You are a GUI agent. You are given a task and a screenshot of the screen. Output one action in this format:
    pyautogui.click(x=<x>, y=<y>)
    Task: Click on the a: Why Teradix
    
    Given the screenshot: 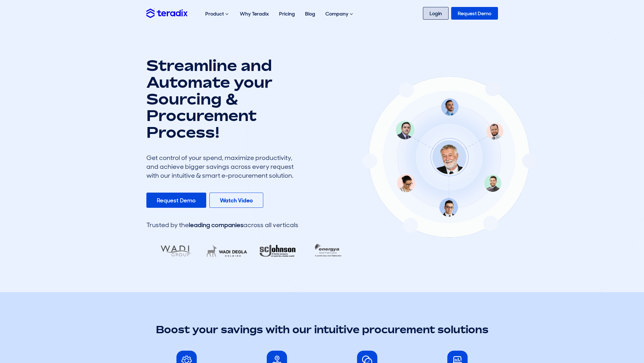 What is the action you would take?
    pyautogui.click(x=254, y=14)
    